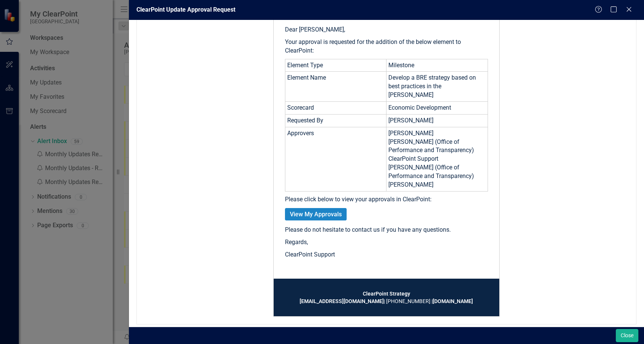 Image resolution: width=644 pixels, height=344 pixels. What do you see at coordinates (186, 9) in the screenshot?
I see `span: ClearPoint Update Approval Request` at bounding box center [186, 9].